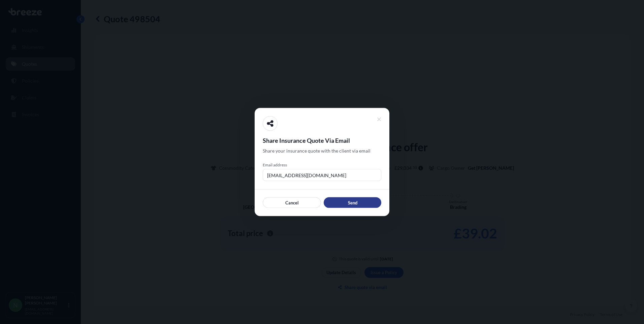  Describe the element at coordinates (292, 203) in the screenshot. I see `p: Cancel` at that location.